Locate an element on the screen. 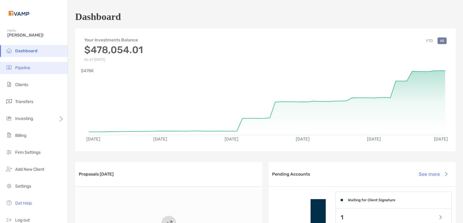  h4: Waiting for Client Signature is located at coordinates (371, 200).